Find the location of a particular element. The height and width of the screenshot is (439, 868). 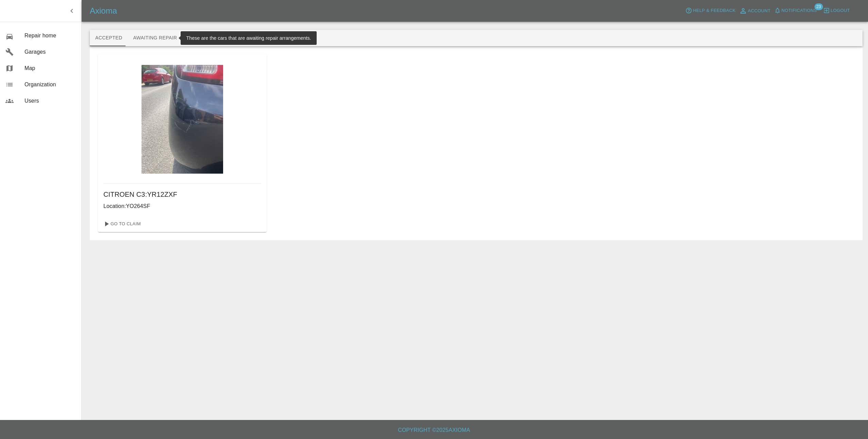

span: Repair home is located at coordinates (50, 36).